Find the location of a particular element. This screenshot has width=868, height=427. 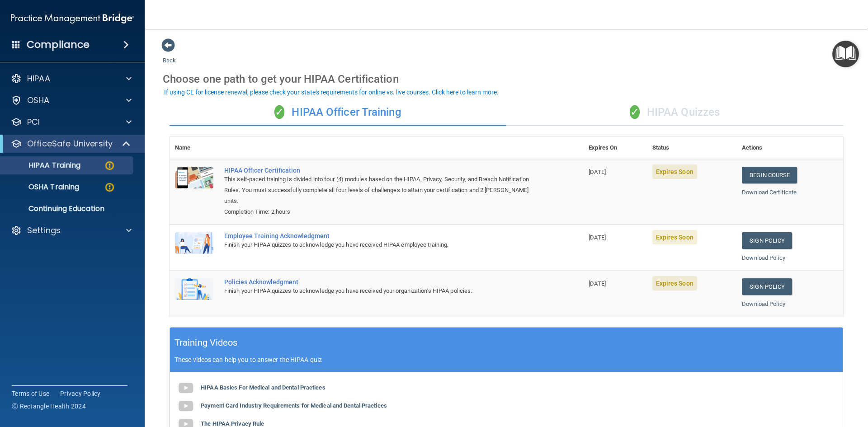

p: HIPAA is located at coordinates (38, 79).